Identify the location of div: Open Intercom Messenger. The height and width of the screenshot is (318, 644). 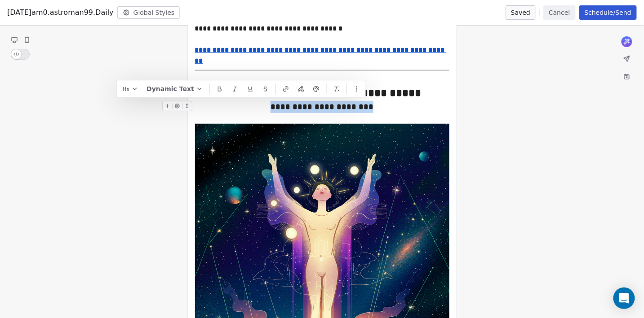
(624, 299).